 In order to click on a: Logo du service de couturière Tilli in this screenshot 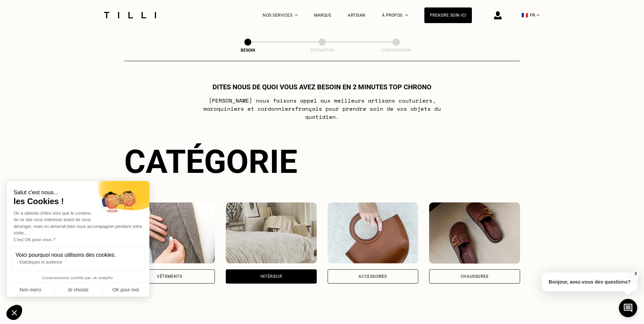, I will do `click(130, 15)`.